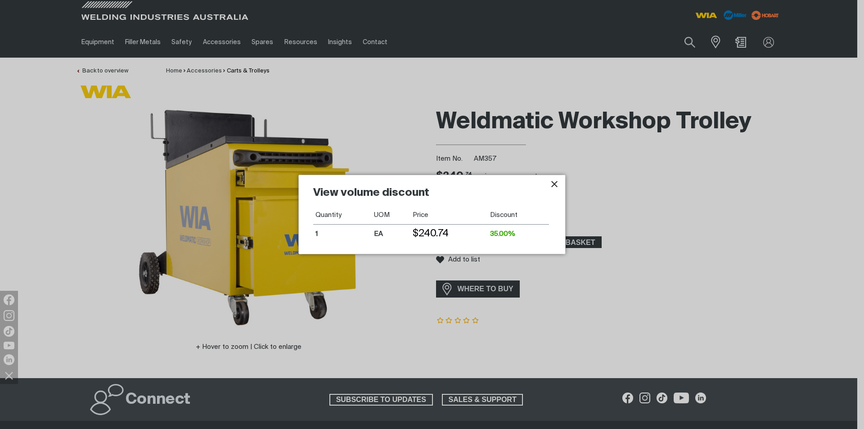 This screenshot has height=429, width=864. I want to click on td: 1, so click(342, 234).